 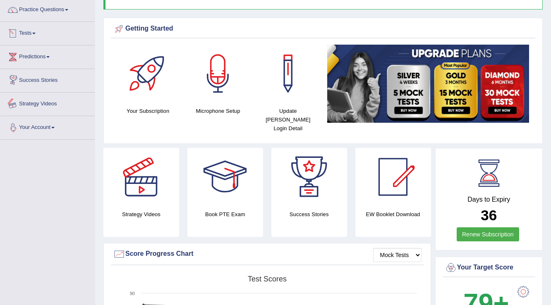 I want to click on h4: Your Subscription, so click(x=148, y=111).